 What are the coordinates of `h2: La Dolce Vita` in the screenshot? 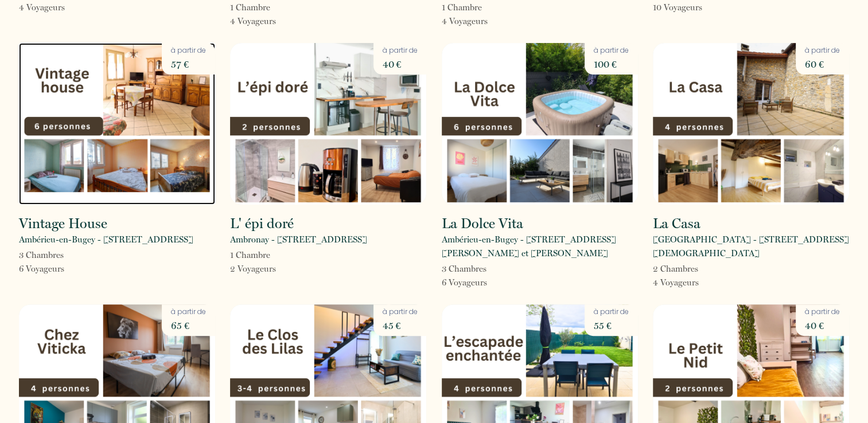 It's located at (482, 223).